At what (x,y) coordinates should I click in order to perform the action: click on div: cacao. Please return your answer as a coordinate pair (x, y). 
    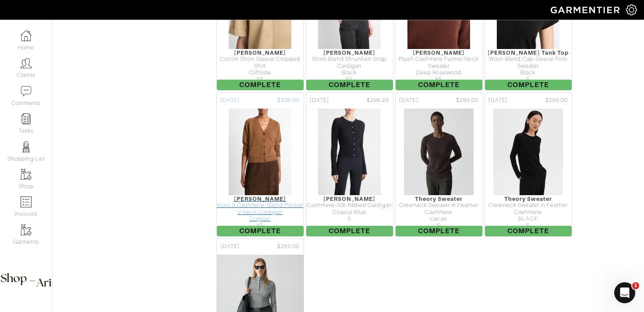
    Looking at the image, I should click on (439, 219).